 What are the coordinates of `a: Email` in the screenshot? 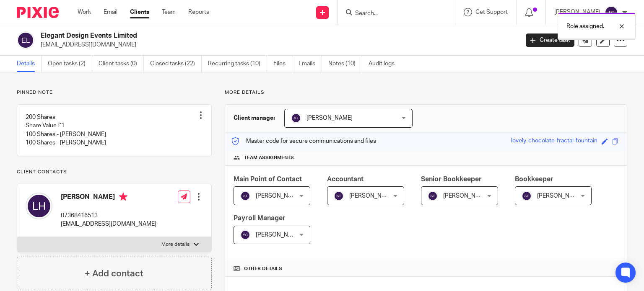 It's located at (110, 12).